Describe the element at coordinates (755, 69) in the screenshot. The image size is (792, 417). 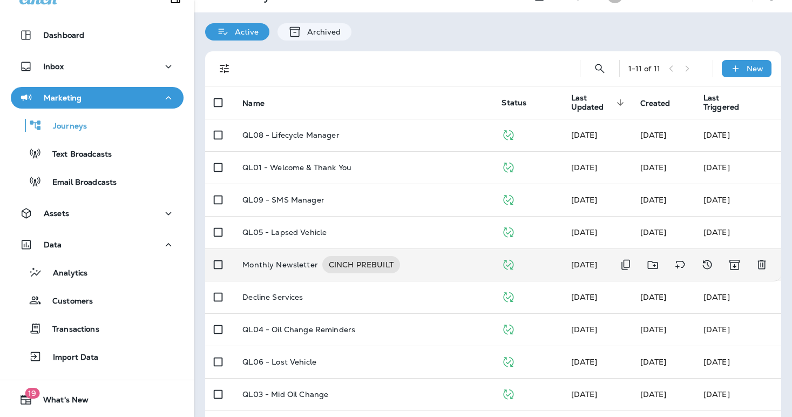
I see `p: New` at that location.